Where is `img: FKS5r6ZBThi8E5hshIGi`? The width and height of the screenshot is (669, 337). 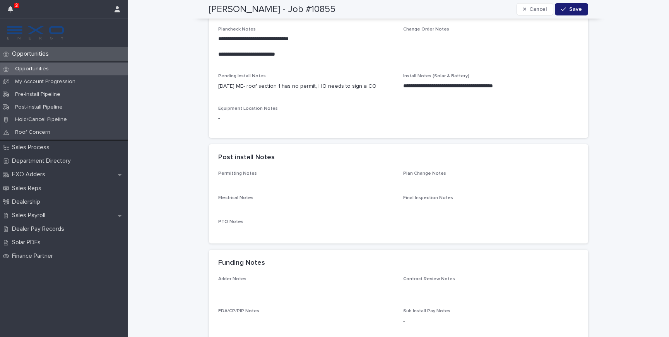
img: FKS5r6ZBThi8E5hshIGi is located at coordinates (36, 33).